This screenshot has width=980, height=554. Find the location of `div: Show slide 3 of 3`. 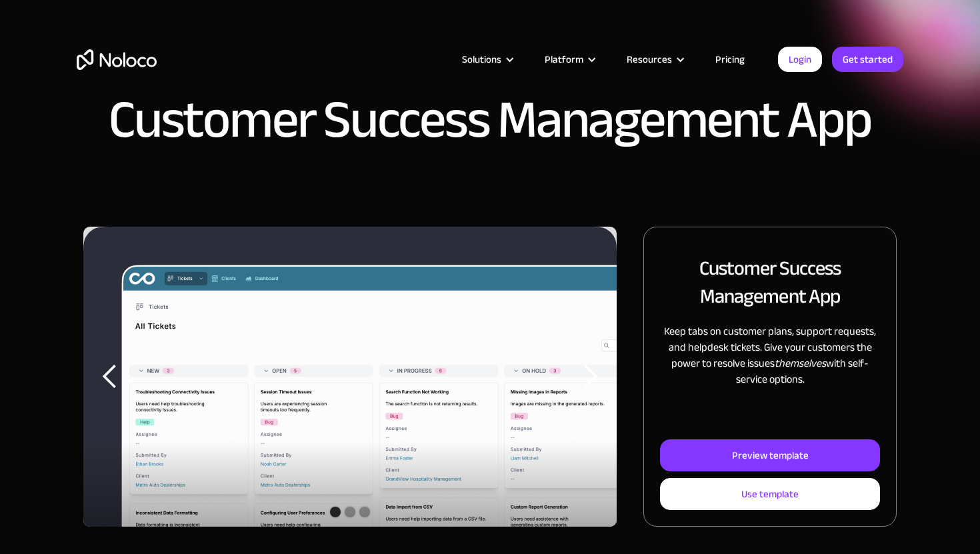

div: Show slide 3 of 3 is located at coordinates (365, 512).